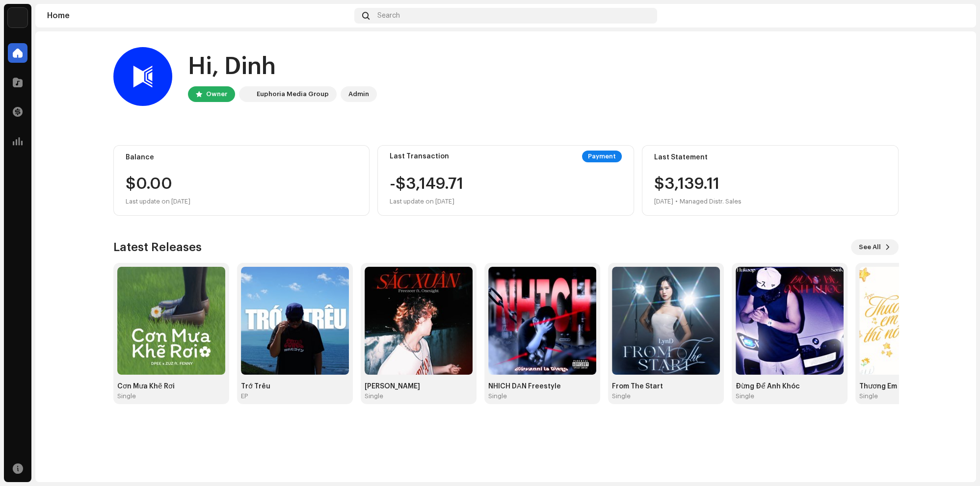 The height and width of the screenshot is (486, 980). I want to click on h3: Latest Releases, so click(158, 247).